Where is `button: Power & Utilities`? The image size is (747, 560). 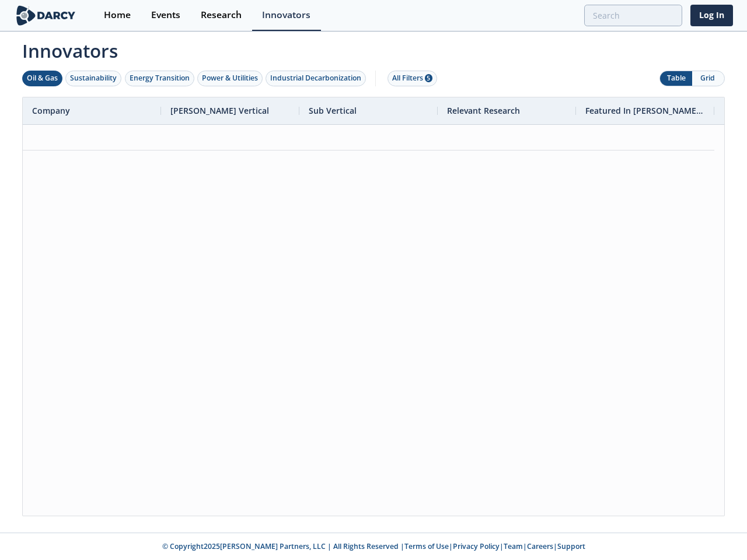
button: Power & Utilities is located at coordinates (230, 78).